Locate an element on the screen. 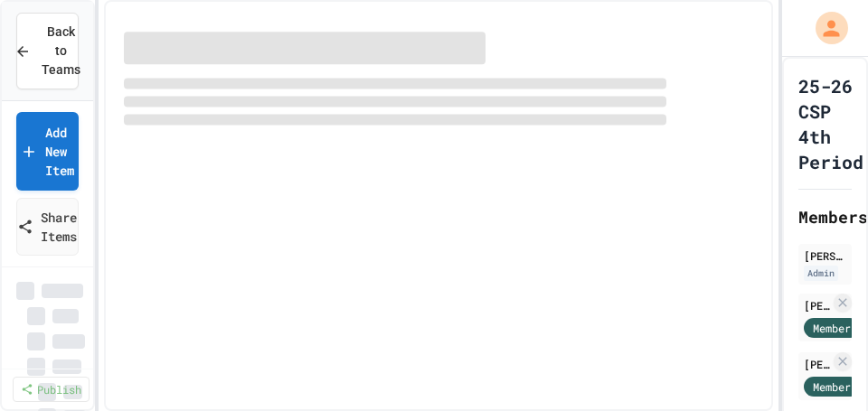 The height and width of the screenshot is (411, 868). h1: 25-26 CSP 4th Period is located at coordinates (831, 124).